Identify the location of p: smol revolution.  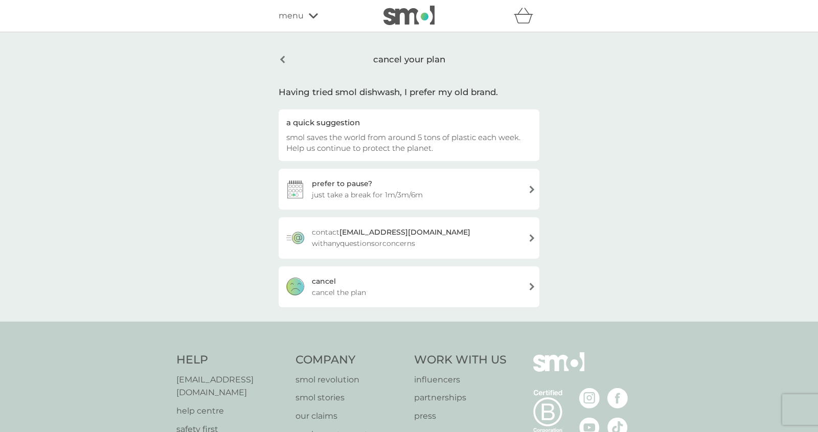
(350, 380).